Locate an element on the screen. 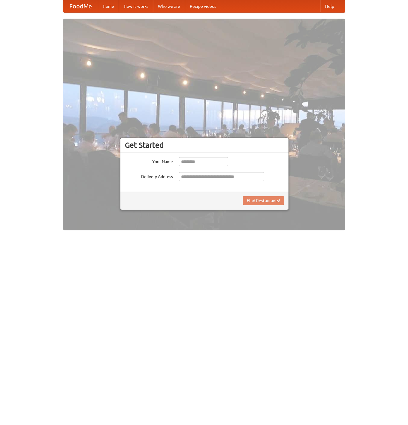  label: Your Name is located at coordinates (149, 161).